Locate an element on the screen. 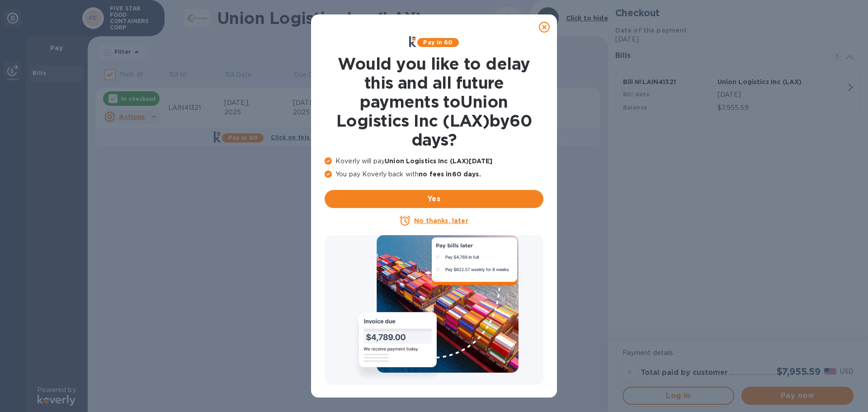  span: Yes is located at coordinates (434, 199).